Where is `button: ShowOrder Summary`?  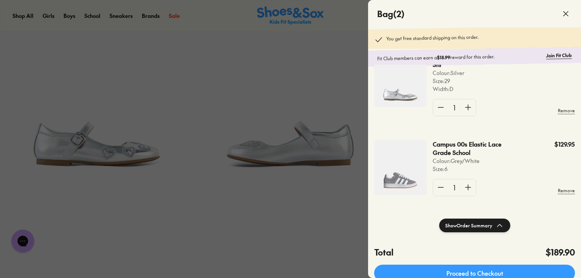 button: ShowOrder Summary is located at coordinates (474, 225).